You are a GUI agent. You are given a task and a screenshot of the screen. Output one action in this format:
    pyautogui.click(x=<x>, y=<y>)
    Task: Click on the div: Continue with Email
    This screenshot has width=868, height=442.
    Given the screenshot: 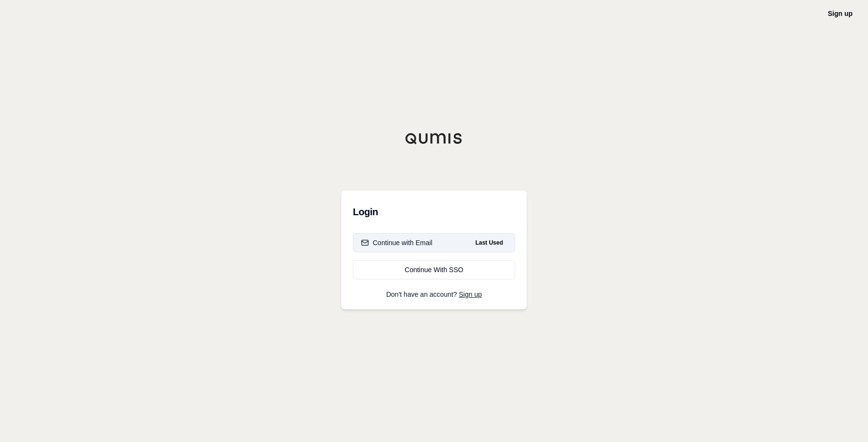 What is the action you would take?
    pyautogui.click(x=397, y=243)
    